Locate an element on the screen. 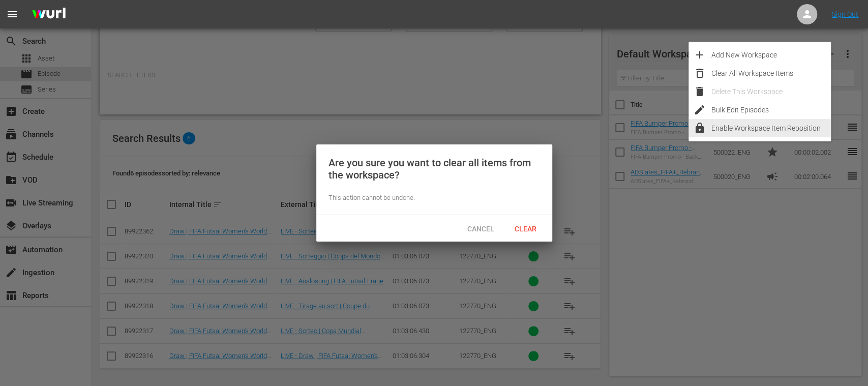 The width and height of the screenshot is (868, 386). span: Clear is located at coordinates (525, 229).